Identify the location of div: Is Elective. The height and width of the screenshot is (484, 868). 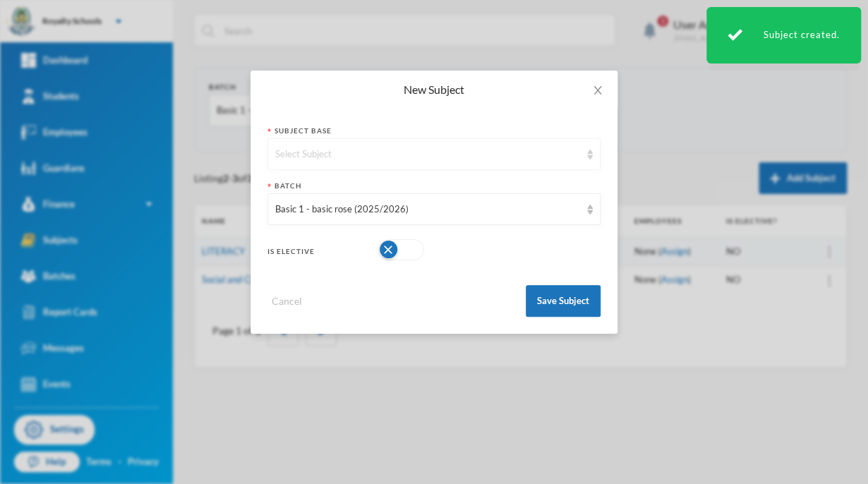
(317, 255).